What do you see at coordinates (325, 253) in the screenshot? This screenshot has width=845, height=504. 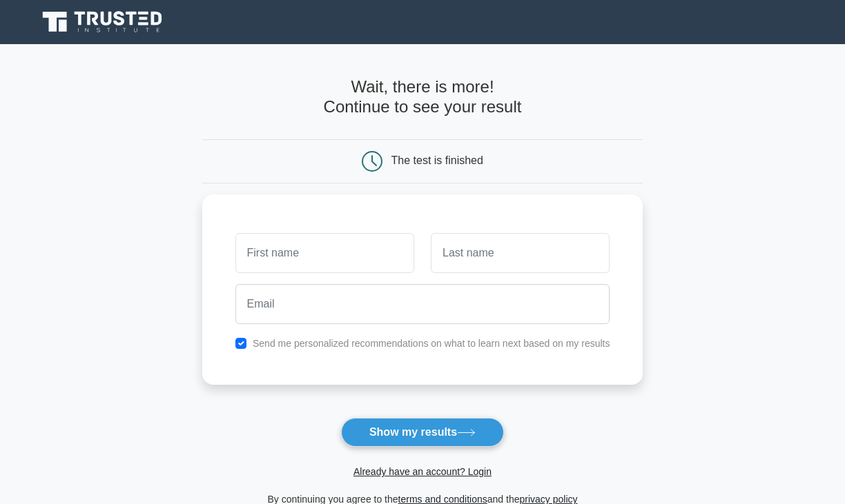 I see `input: First name` at bounding box center [325, 253].